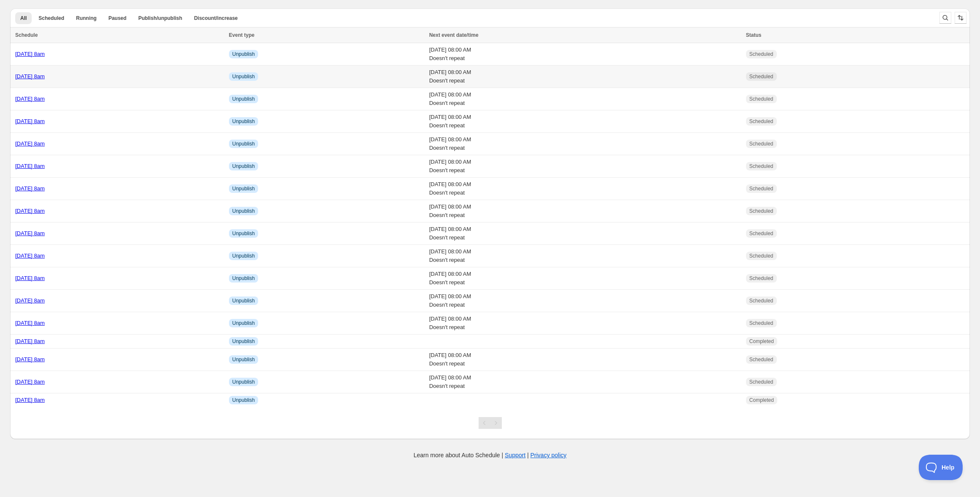  Describe the element at coordinates (215, 18) in the screenshot. I see `span: Discount/increase` at that location.